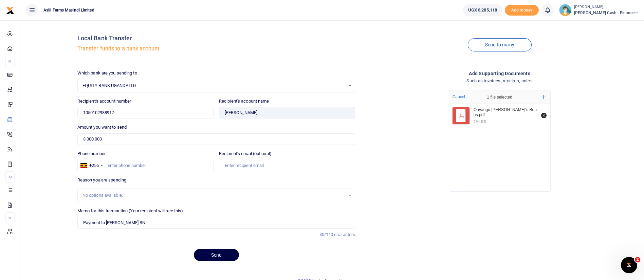  I want to click on a: logo-small logo-large logo-large, so click(10, 10).